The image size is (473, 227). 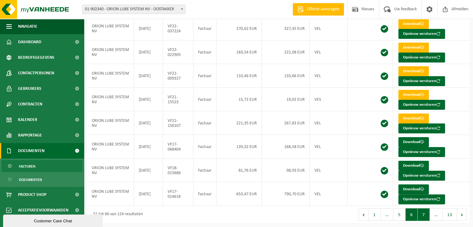 What do you see at coordinates (178, 29) in the screenshot?
I see `td: VF22-037224` at bounding box center [178, 29].